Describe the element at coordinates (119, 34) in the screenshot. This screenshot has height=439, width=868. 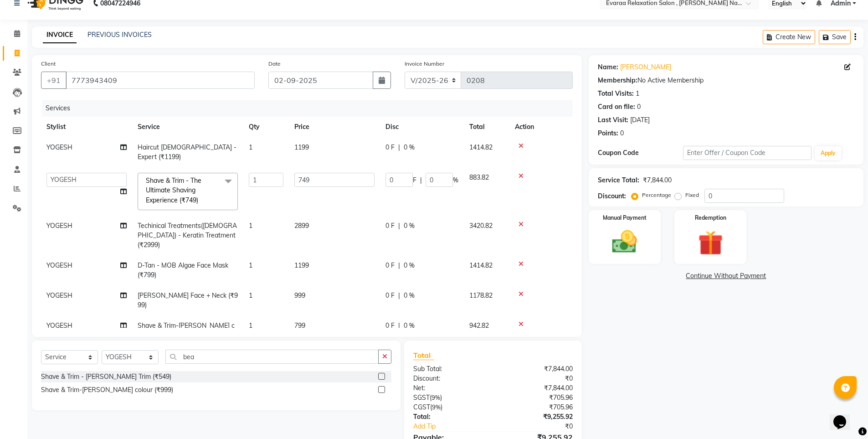
I see `a: PREVIOUS INVOICES` at that location.